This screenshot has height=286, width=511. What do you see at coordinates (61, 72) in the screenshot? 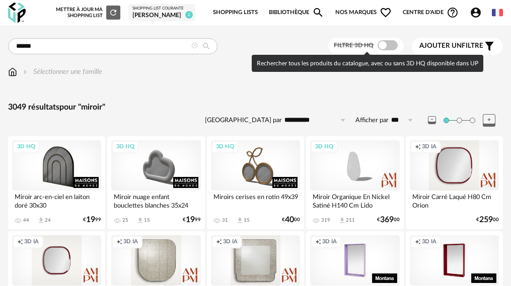
I see `div: Sélectionner une famille` at bounding box center [61, 72].